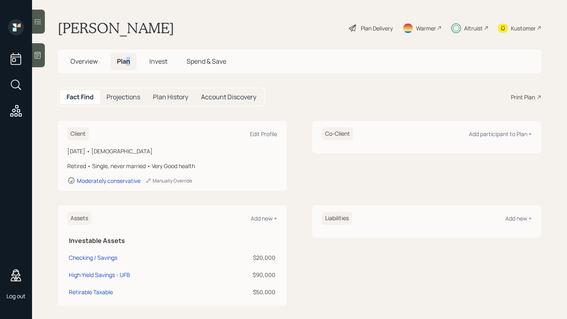 Image resolution: width=567 pixels, height=319 pixels. What do you see at coordinates (247, 257) in the screenshot?
I see `div: $20,000` at bounding box center [247, 257].